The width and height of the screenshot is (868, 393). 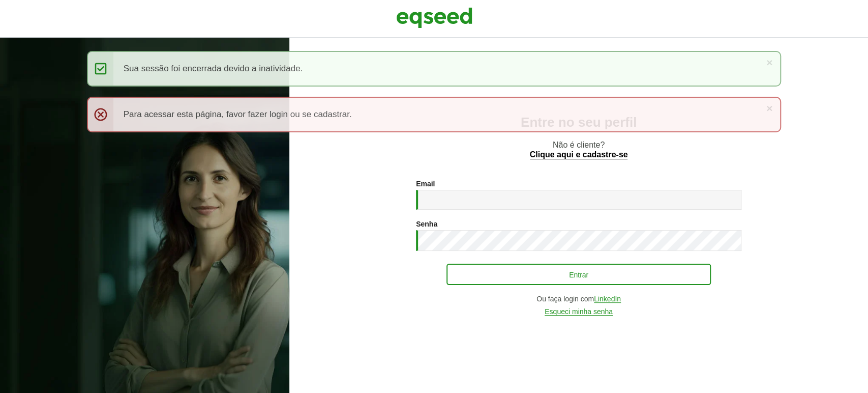 I want to click on label: Senha, so click(x=427, y=224).